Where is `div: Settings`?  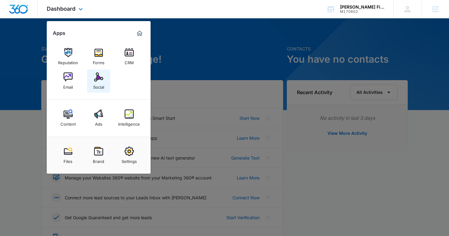 div: Settings is located at coordinates (129, 160).